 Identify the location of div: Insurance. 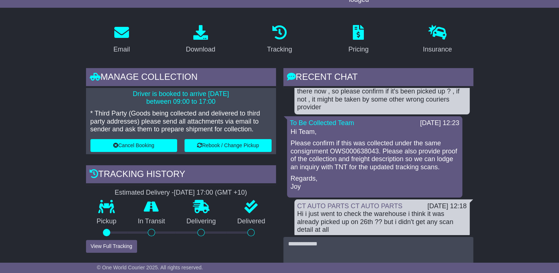
(438, 49).